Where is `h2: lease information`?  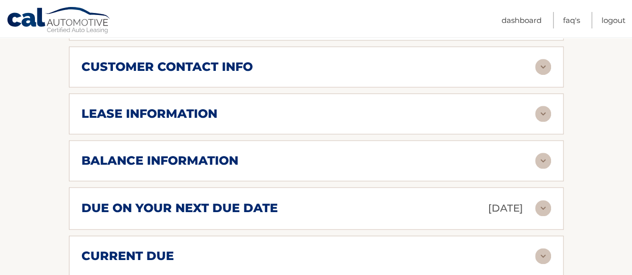 h2: lease information is located at coordinates (149, 114).